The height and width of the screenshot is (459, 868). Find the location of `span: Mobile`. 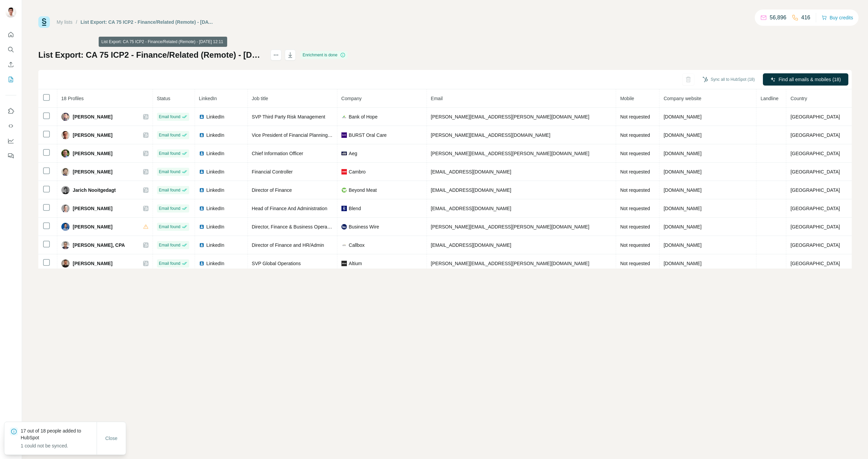

span: Mobile is located at coordinates (627, 98).